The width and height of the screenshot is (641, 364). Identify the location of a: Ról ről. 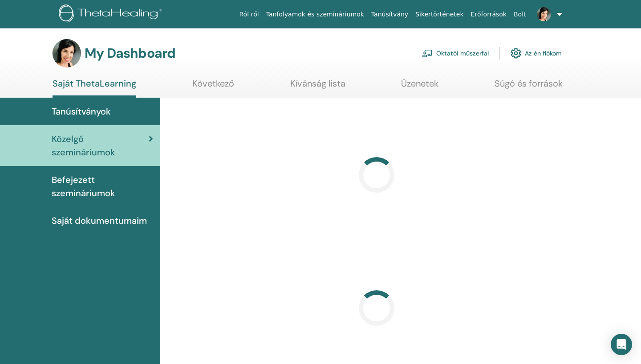
(249, 14).